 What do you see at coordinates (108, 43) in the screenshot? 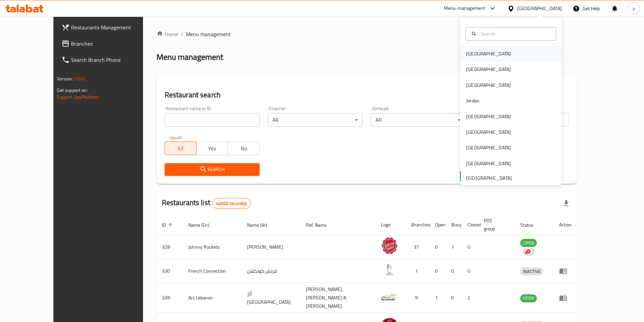
I see `a: Branches` at bounding box center [108, 43].